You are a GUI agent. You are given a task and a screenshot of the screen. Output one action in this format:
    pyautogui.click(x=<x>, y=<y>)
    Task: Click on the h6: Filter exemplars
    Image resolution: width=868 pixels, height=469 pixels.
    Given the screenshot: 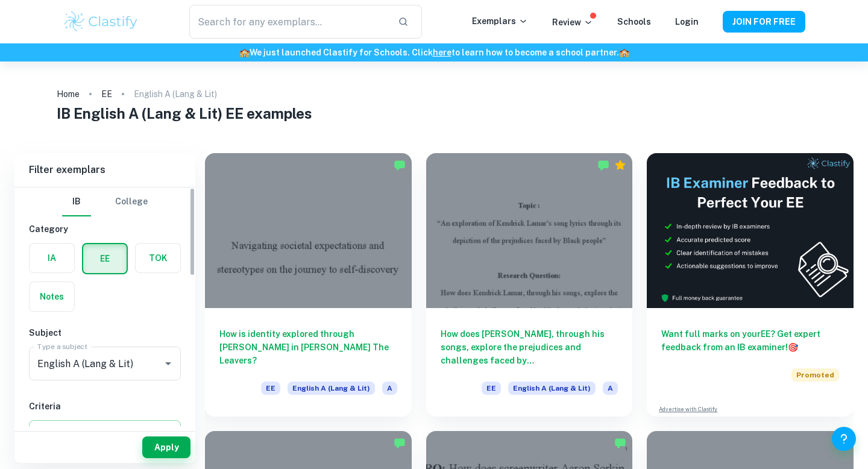 What is the action you would take?
    pyautogui.click(x=105, y=170)
    